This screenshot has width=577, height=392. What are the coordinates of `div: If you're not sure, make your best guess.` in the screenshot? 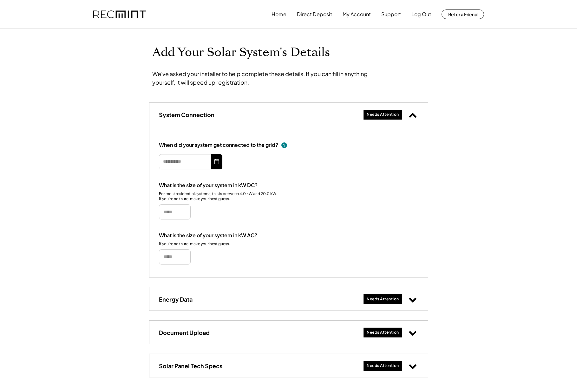 It's located at (195, 244).